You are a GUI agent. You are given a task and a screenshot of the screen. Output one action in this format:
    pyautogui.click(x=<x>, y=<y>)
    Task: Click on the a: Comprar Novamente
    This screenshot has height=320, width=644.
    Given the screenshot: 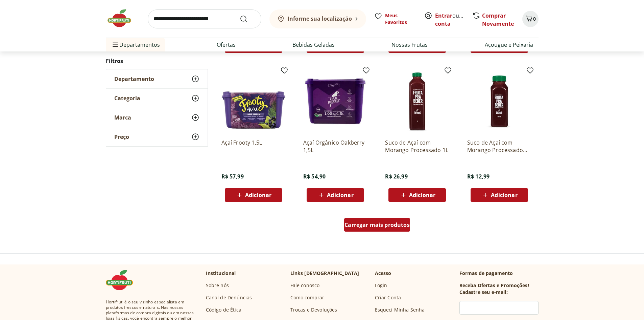 What is the action you would take?
    pyautogui.click(x=498, y=20)
    